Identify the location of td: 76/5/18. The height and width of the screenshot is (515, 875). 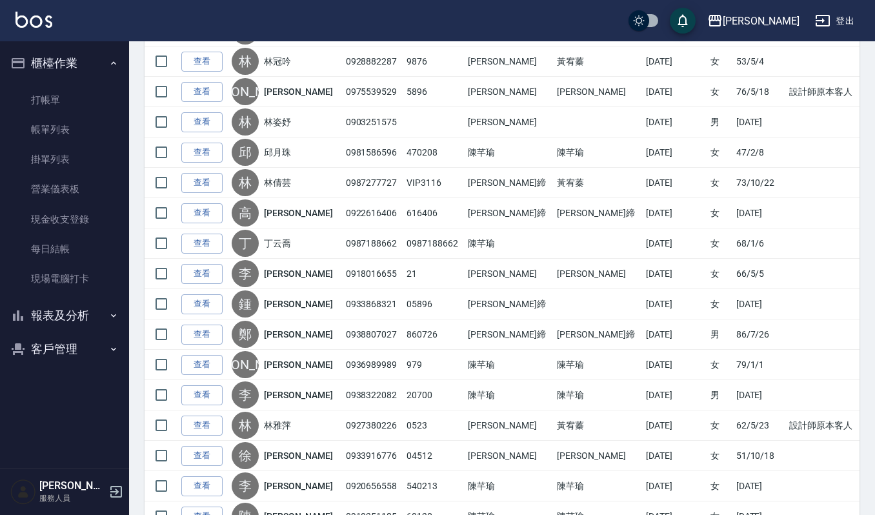
(759, 92).